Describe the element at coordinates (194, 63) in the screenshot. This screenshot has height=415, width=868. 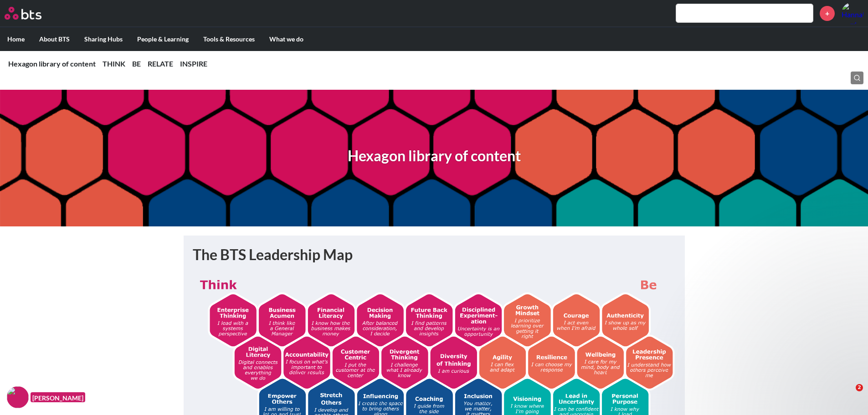
I see `a: INSPIRE` at that location.